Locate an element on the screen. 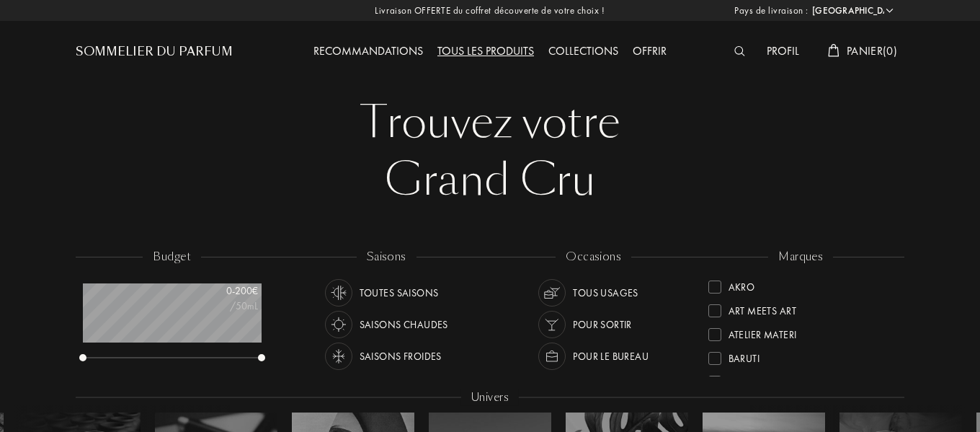 The height and width of the screenshot is (432, 980). span: Panier ( 0 ) is located at coordinates (872, 50).